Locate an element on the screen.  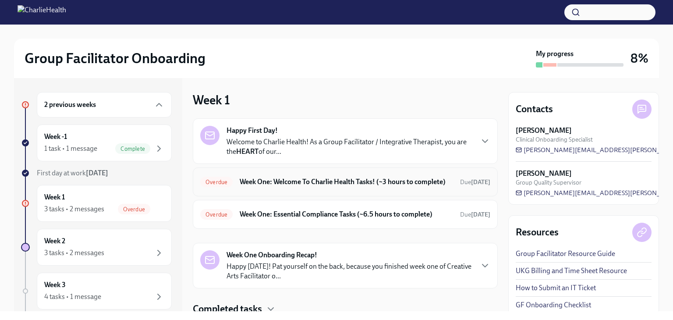
h6: Week One: Essential Compliance Tasks (~6.5 hours to complete) is located at coordinates (346, 214).